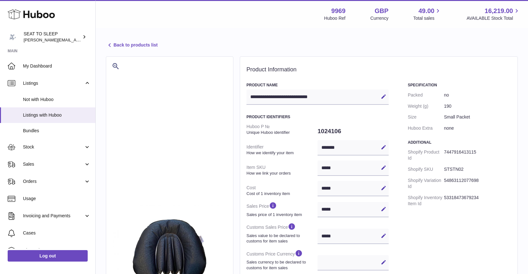 The height and width of the screenshot is (274, 528). I want to click on span: Listings, so click(53, 83).